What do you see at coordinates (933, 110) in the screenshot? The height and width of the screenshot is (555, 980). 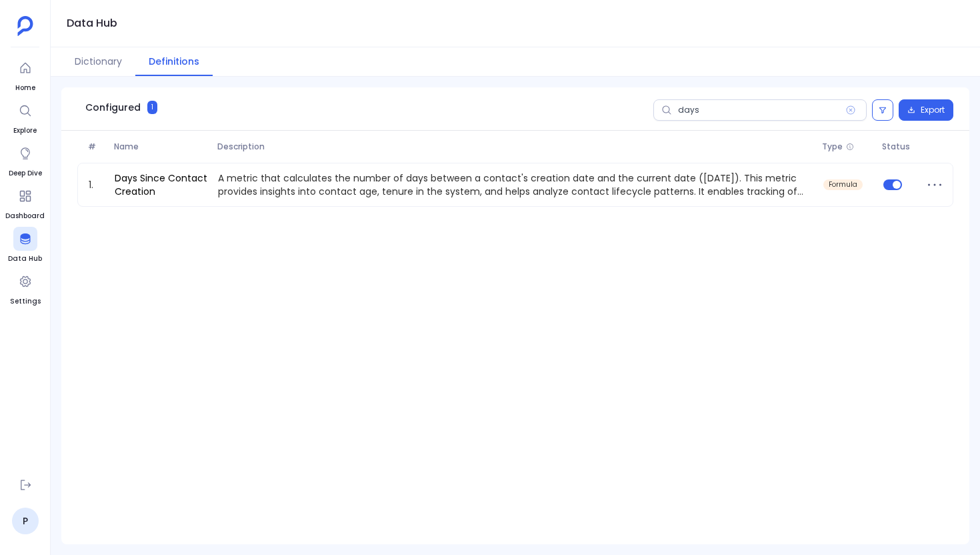 I see `span: Export` at bounding box center [933, 110].